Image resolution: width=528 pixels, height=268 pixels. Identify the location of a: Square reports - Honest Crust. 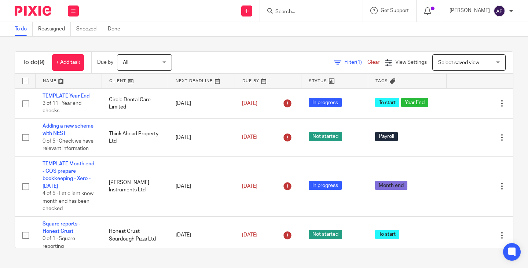
(61, 228).